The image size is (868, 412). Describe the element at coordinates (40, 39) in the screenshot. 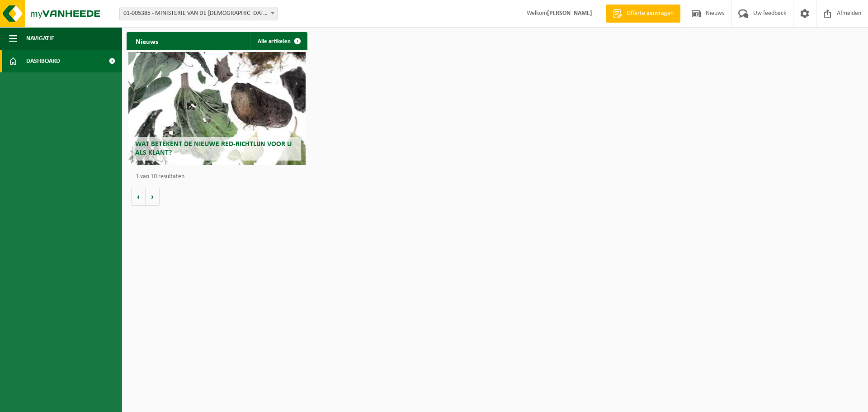

I see `span: Navigatie` at that location.